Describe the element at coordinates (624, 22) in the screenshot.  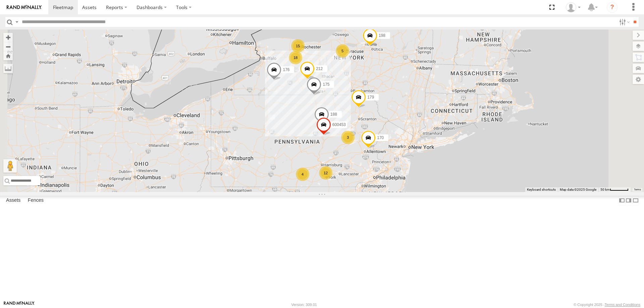
I see `label: Search Filter Options` at that location.